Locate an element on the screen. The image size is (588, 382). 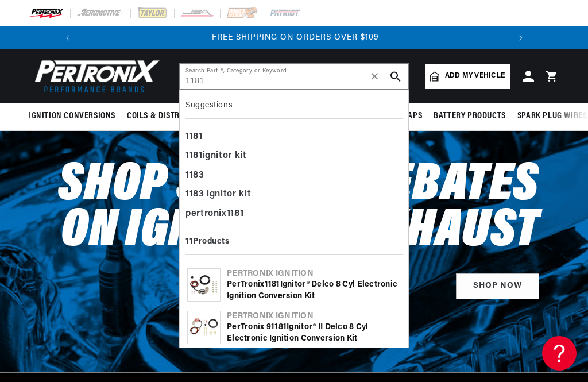
button: Translation missing: en.sections.announcements.next_announcement is located at coordinates (521, 38).